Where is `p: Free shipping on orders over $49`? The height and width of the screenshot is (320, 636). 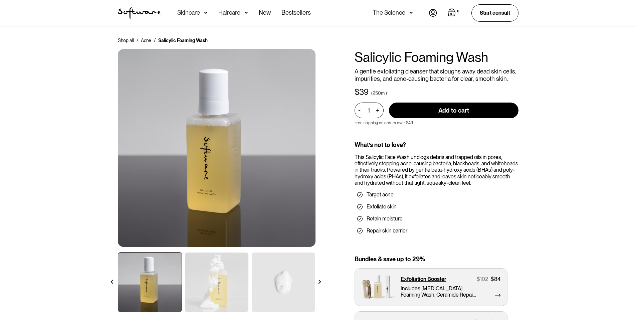
p: Free shipping on orders over $49 is located at coordinates (384, 123).